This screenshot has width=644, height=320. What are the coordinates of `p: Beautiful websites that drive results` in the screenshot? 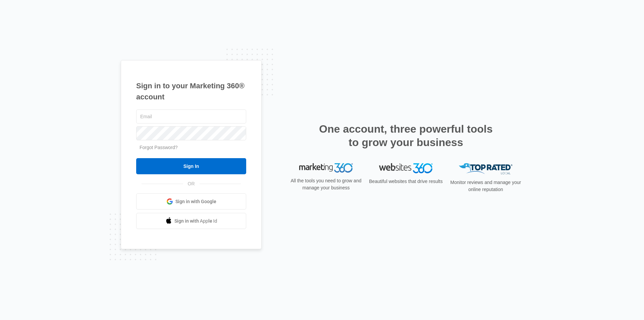 It's located at (406, 181).